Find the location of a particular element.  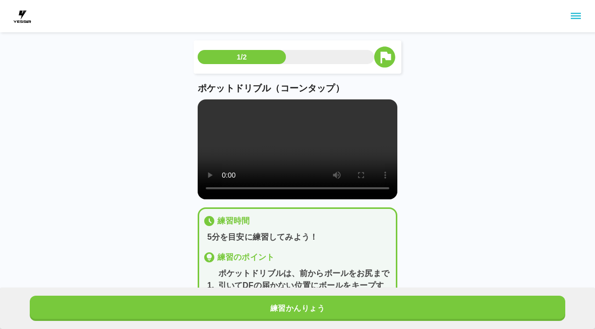

p: 1/2 is located at coordinates (242, 57).